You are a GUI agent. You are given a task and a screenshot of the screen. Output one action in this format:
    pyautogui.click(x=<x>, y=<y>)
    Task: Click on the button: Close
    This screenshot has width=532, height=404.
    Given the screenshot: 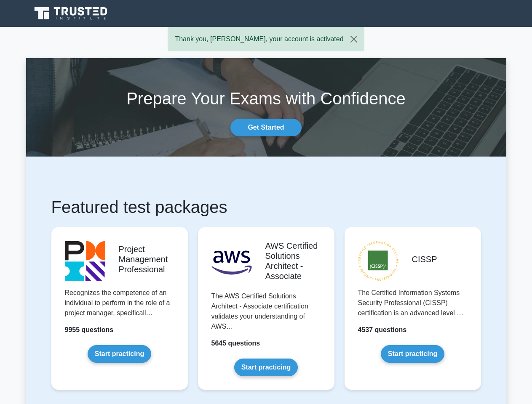 What is the action you would take?
    pyautogui.click(x=354, y=39)
    